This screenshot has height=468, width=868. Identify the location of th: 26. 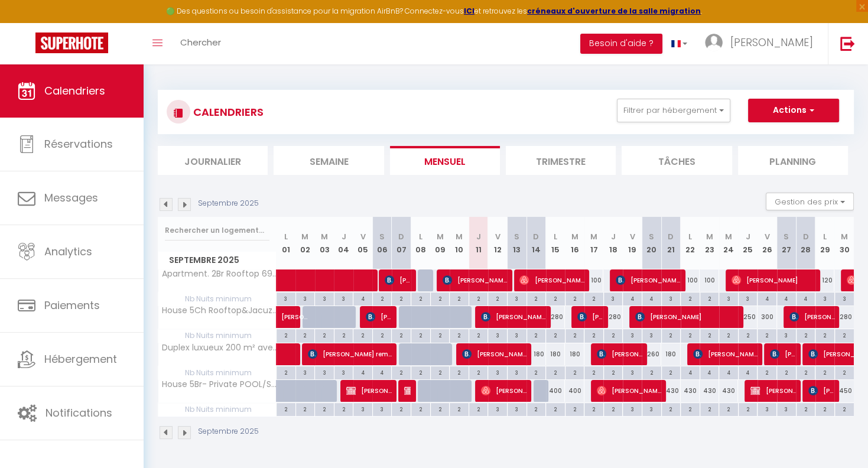
(766, 243).